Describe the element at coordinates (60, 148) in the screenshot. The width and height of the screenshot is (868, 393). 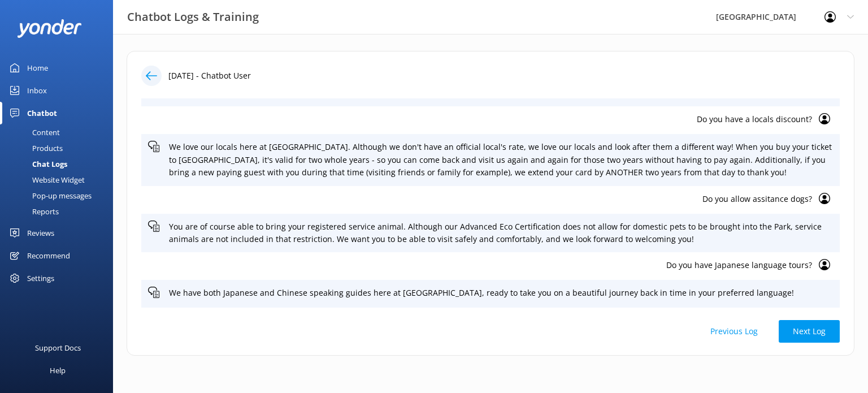
I see `a: Products` at that location.